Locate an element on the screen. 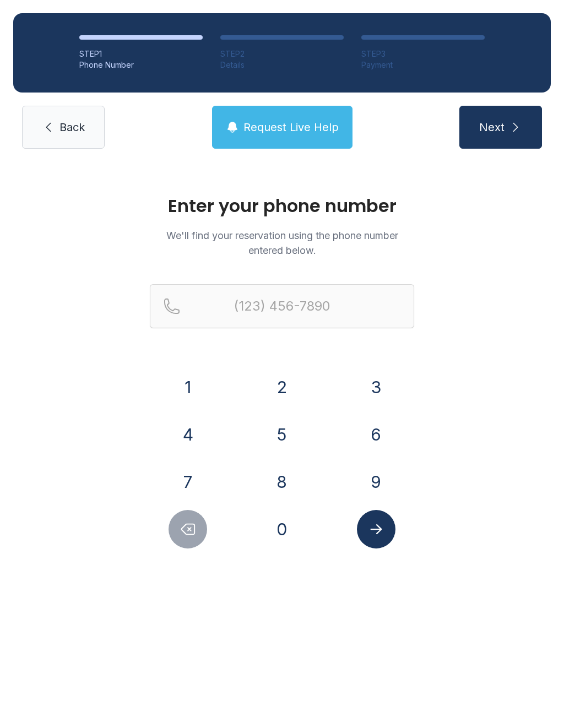  button: 1 is located at coordinates (188, 387).